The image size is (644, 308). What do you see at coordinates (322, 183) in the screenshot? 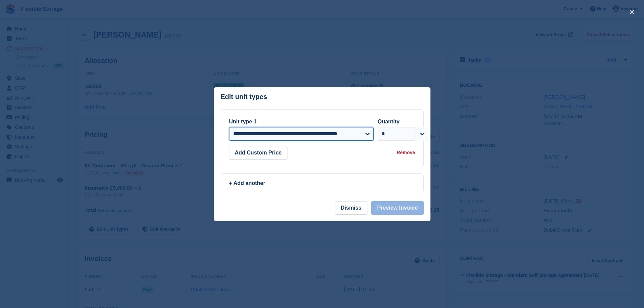
I see `a: + Add another` at bounding box center [322, 183].